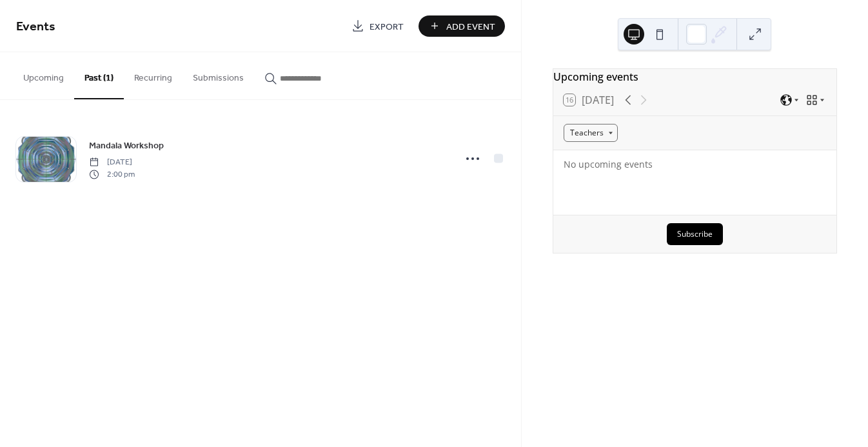  Describe the element at coordinates (471, 26) in the screenshot. I see `span: Add Event` at that location.